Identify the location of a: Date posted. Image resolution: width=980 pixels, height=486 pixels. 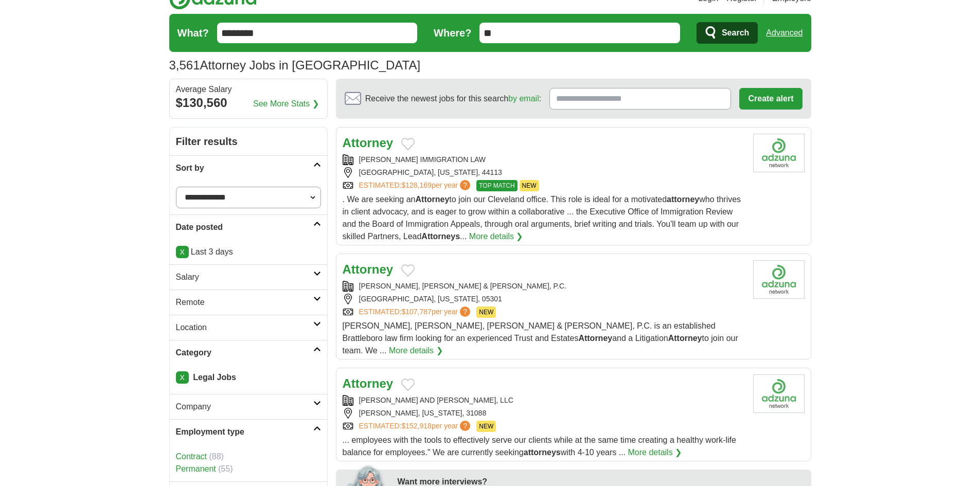
(249, 227).